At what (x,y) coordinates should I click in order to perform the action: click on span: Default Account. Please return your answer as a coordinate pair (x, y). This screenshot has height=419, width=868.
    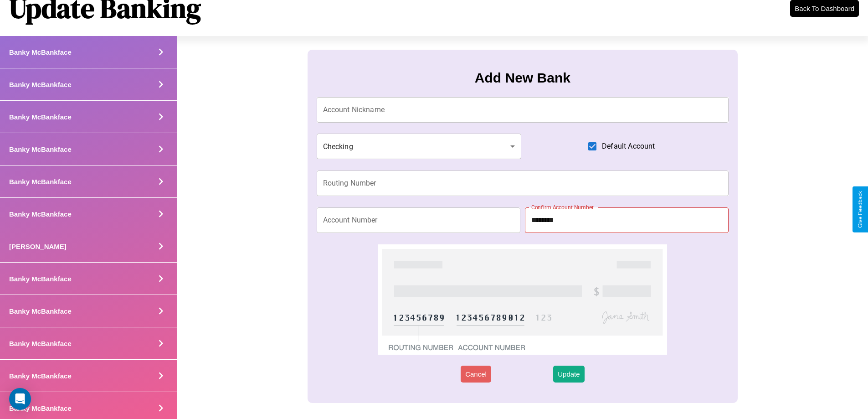
    Looking at the image, I should click on (628, 147).